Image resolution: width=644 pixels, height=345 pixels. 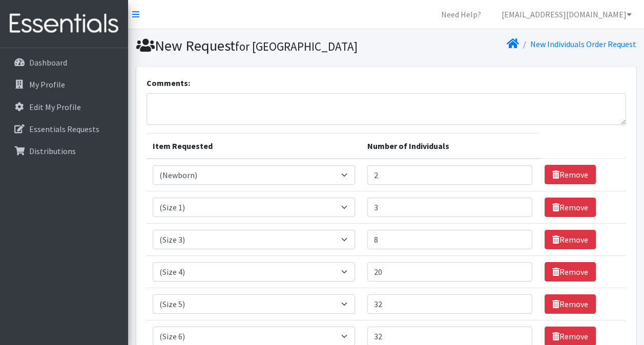 What do you see at coordinates (64, 129) in the screenshot?
I see `a: Essentials Requests` at bounding box center [64, 129].